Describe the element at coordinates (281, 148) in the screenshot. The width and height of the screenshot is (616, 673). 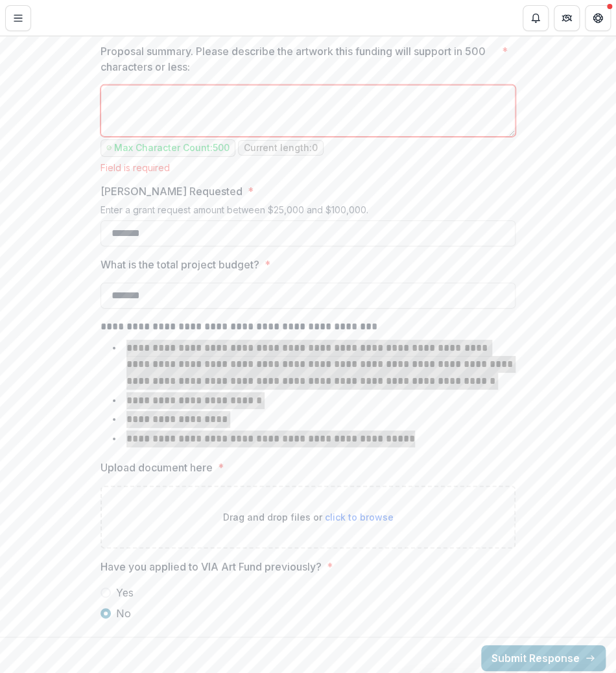
I see `p: Current length: 0` at that location.